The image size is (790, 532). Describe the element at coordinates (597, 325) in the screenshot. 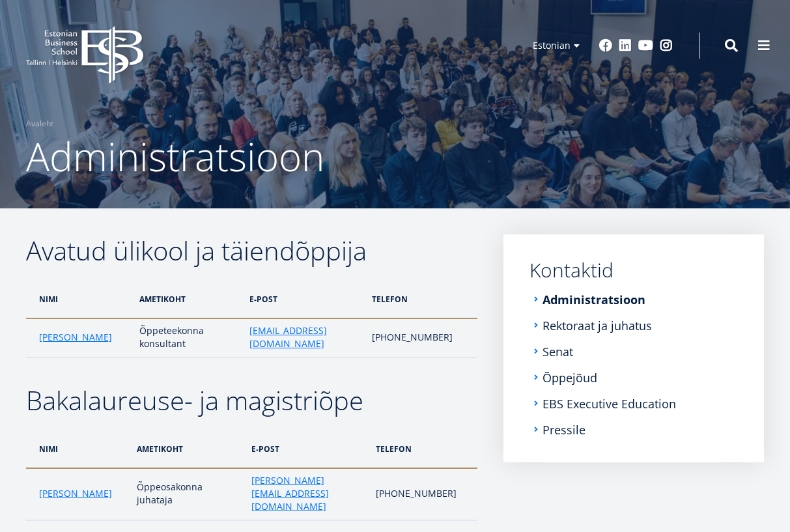

I see `a: Rektoraat ja juhatus` at that location.